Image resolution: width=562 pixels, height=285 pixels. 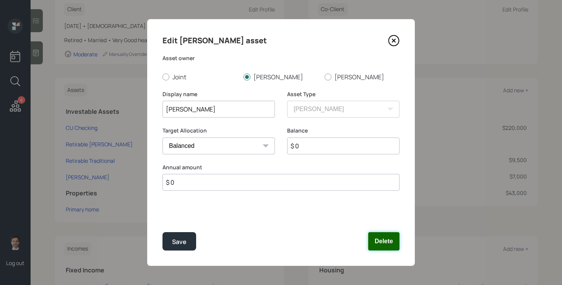 I want to click on label: Display name, so click(x=219, y=94).